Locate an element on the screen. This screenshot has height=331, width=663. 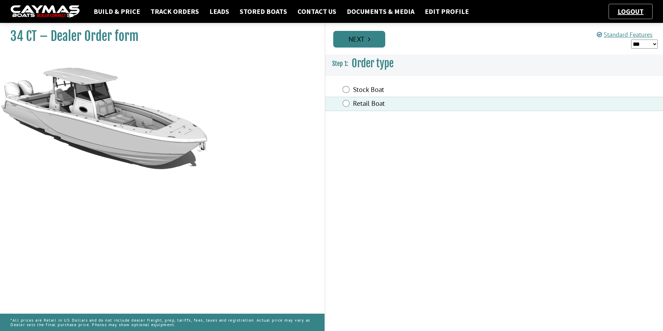
a: Stored Boats is located at coordinates (263, 11).